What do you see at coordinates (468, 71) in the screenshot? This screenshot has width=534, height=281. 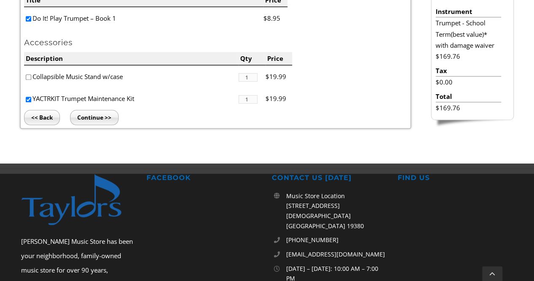 I see `li: Tax` at bounding box center [468, 71].